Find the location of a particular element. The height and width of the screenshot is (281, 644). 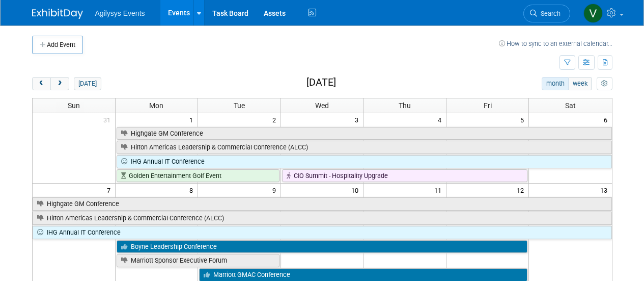

span: Wed is located at coordinates (322, 105).